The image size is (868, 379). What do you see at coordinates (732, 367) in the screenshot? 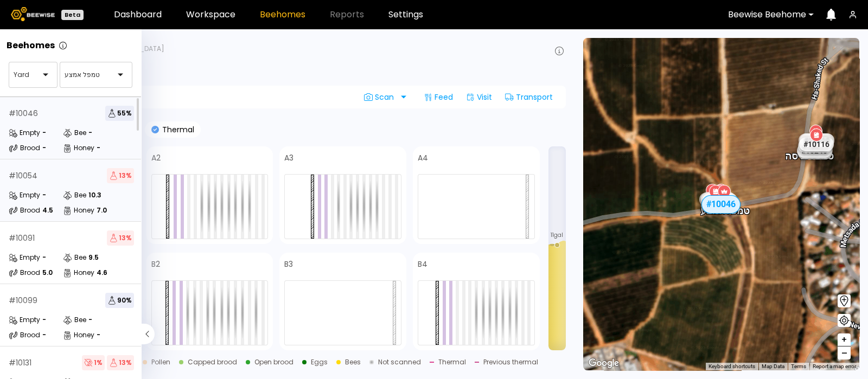
I see `button: Keyboard shortcuts` at bounding box center [732, 367].